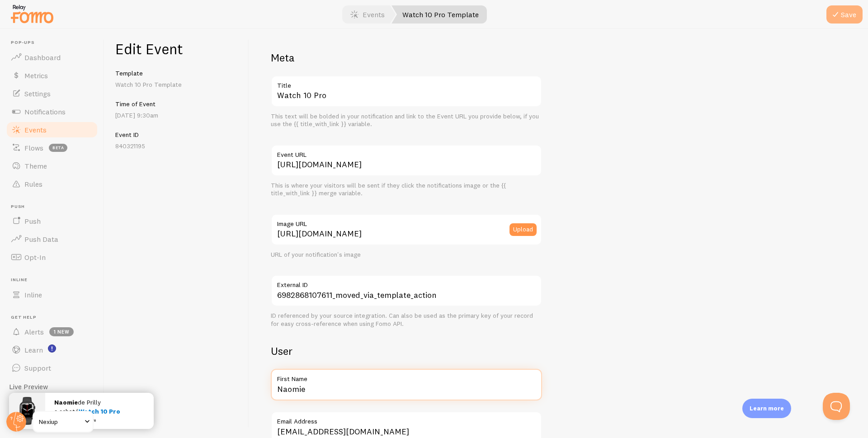  What do you see at coordinates (52, 184) in the screenshot?
I see `a: Rules` at bounding box center [52, 184].